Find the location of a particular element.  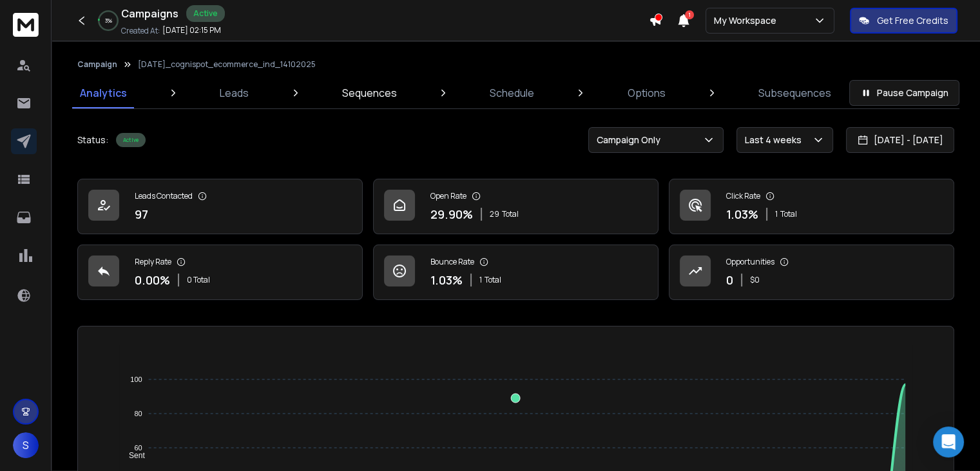

div: Open Intercom Messenger is located at coordinates (949, 442).